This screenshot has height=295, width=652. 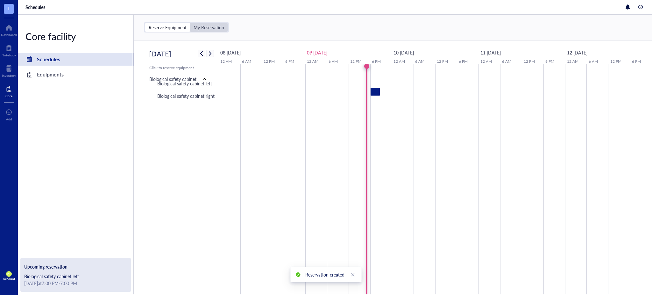 What do you see at coordinates (9, 30) in the screenshot?
I see `a: Dashboard` at bounding box center [9, 30].